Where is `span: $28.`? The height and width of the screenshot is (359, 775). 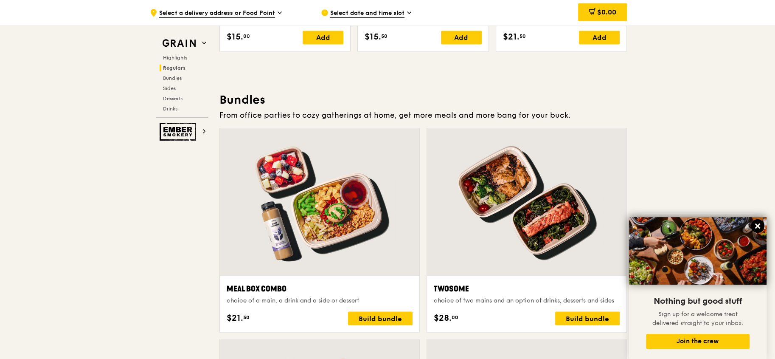
span: $28. is located at coordinates (443, 318).